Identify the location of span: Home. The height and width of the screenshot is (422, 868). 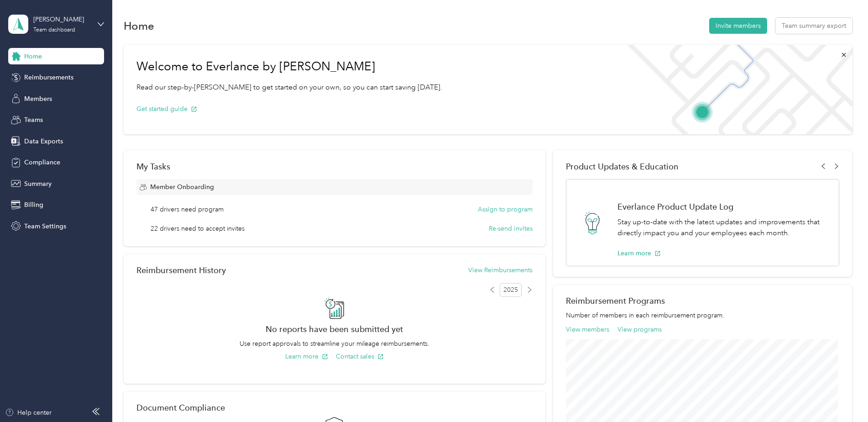
(33, 56).